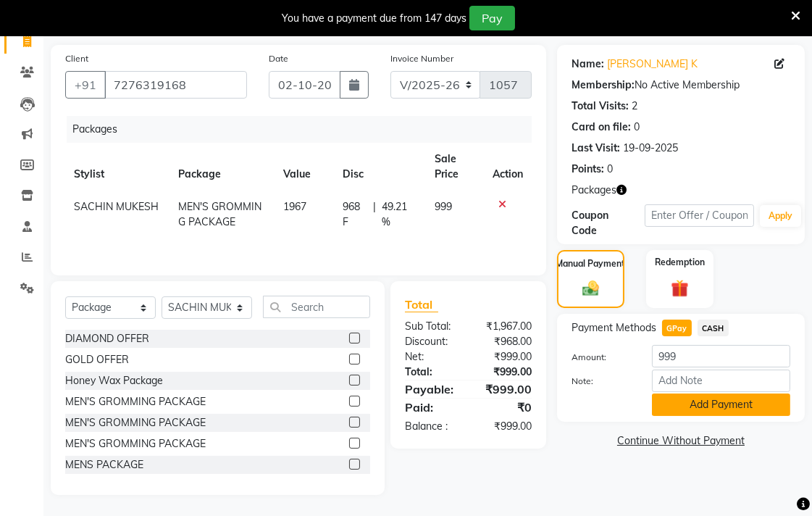 Image resolution: width=812 pixels, height=516 pixels. What do you see at coordinates (399, 215) in the screenshot?
I see `span: 49.21 %` at bounding box center [399, 215].